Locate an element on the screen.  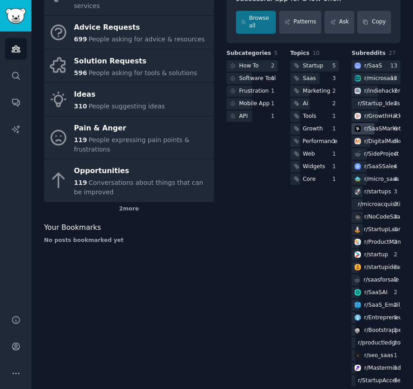
a: seo_saasr/seo_saas1 is located at coordinates (376, 355).